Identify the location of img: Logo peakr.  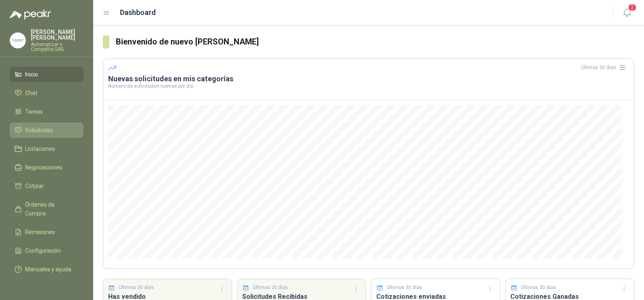
(30, 15).